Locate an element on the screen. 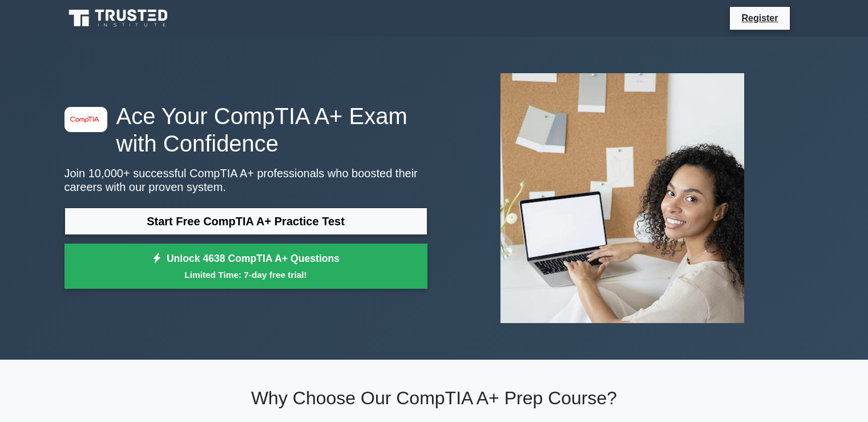 Image resolution: width=868 pixels, height=422 pixels. a: Start Free CompTIA A+ Practice Test is located at coordinates (246, 221).